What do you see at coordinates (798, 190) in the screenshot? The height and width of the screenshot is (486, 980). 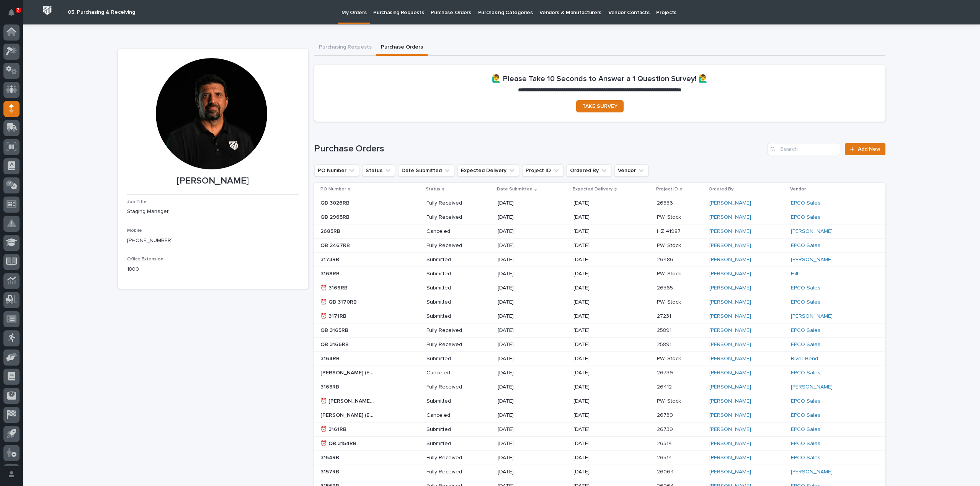 I see `p: Vendor` at bounding box center [798, 190].